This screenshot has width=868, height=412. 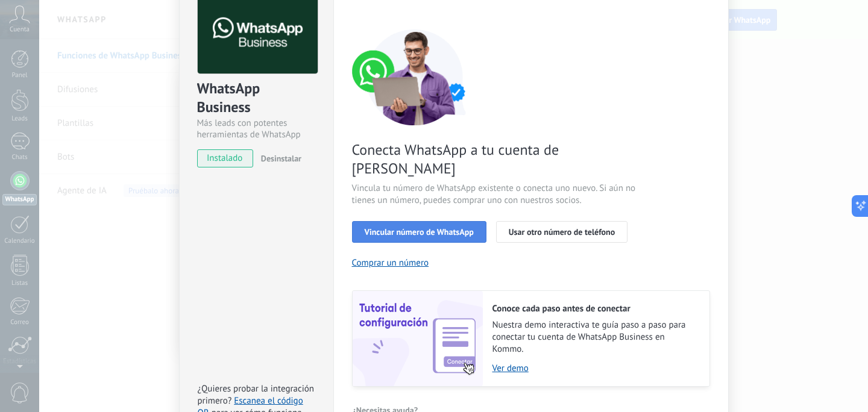 What do you see at coordinates (595, 368) in the screenshot?
I see `a: Ver demo` at bounding box center [595, 368].